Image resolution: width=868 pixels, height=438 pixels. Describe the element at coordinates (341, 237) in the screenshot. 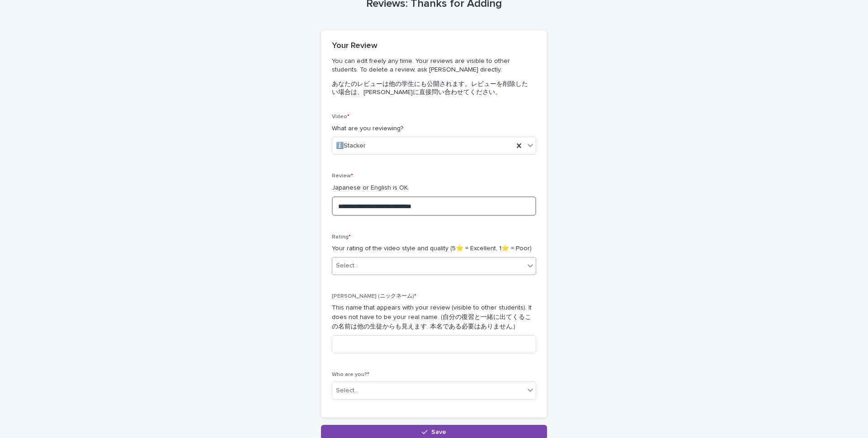

I see `span: Rating` at that location.